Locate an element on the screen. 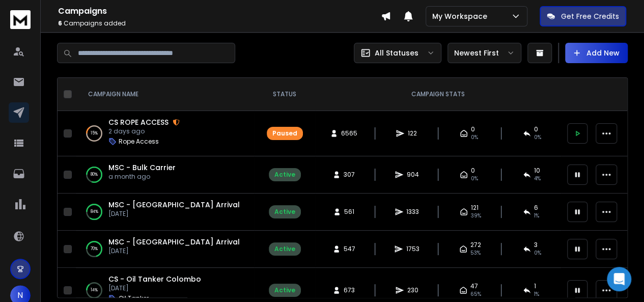  span: 307 is located at coordinates (349, 175).